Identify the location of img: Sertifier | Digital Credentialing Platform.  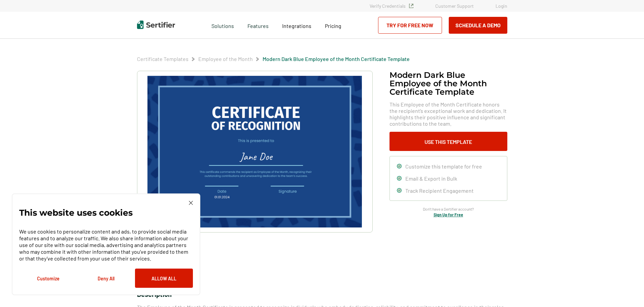
(156, 25).